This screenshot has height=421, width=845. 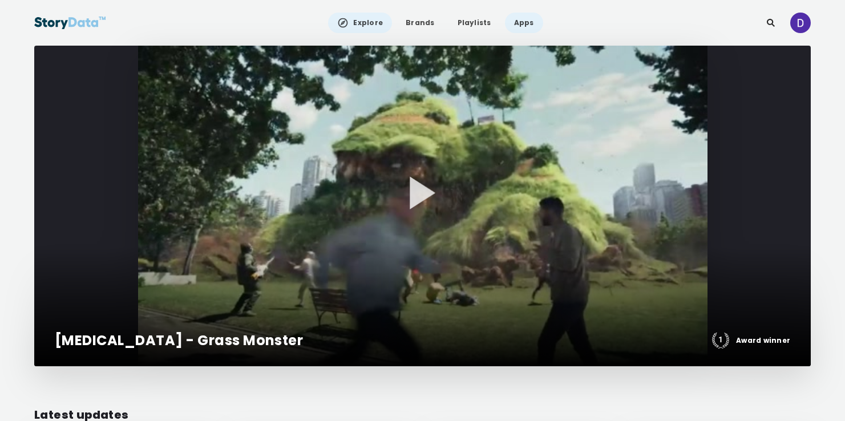 What do you see at coordinates (360, 23) in the screenshot?
I see `a: Explore` at bounding box center [360, 23].